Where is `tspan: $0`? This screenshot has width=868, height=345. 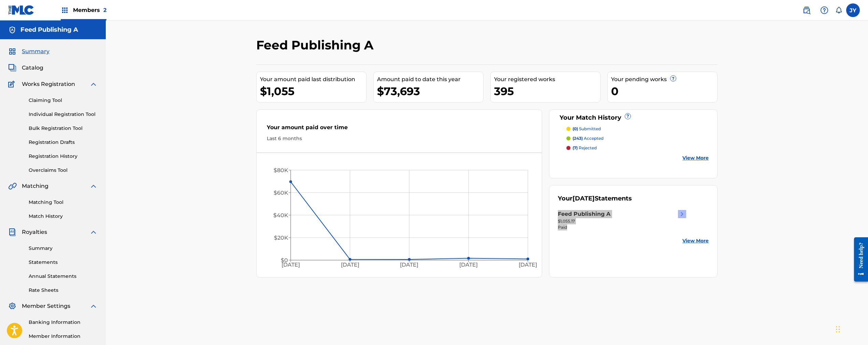
tspan: $0 is located at coordinates (284, 260).